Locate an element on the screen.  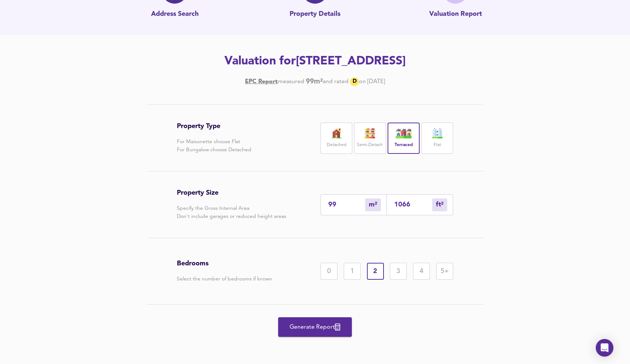
div: 2 is located at coordinates (375, 271).